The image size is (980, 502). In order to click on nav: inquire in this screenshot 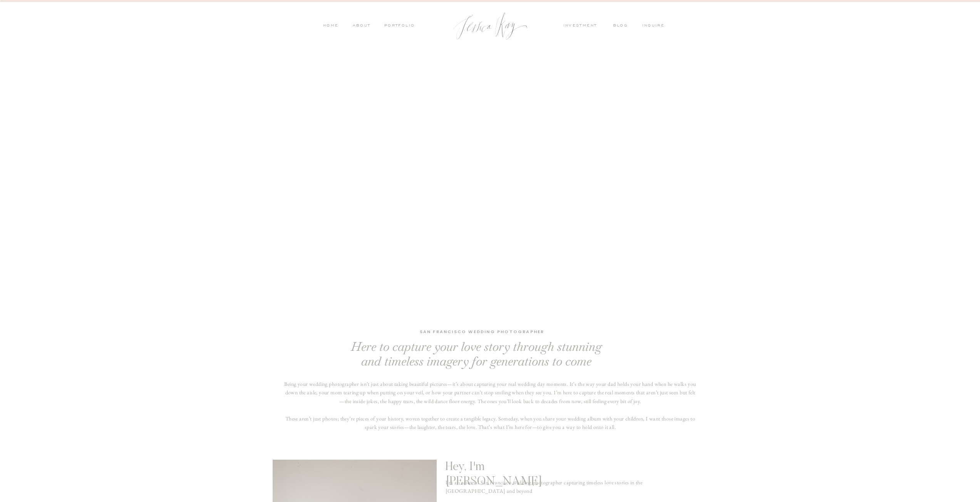, I will do `click(656, 26)`.